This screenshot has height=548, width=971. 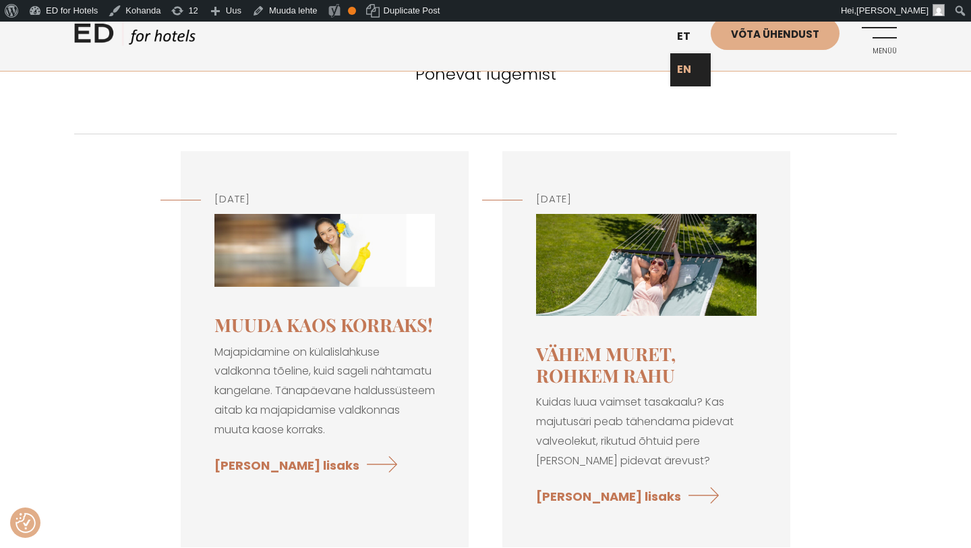 What do you see at coordinates (26, 523) in the screenshot?
I see `img: Revisit consent button` at bounding box center [26, 523].